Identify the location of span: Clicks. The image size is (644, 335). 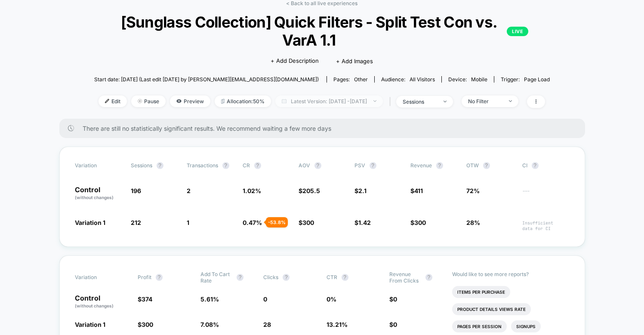
(271, 277).